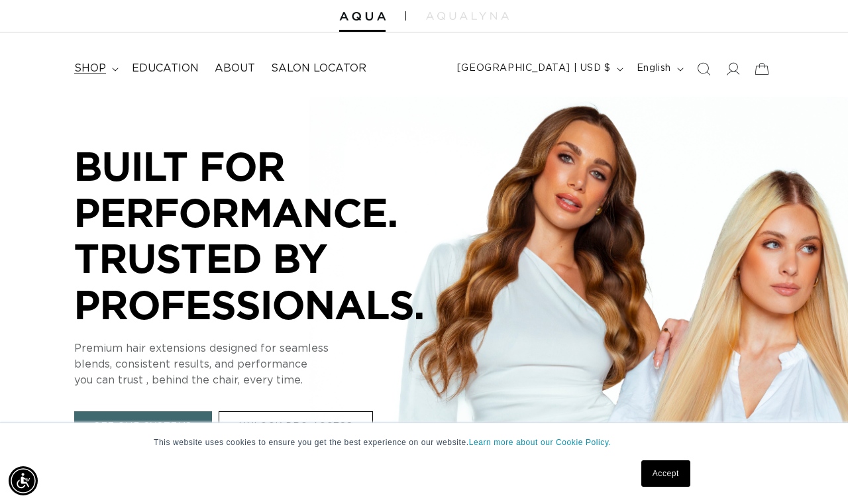  What do you see at coordinates (273, 235) in the screenshot?
I see `p: BUILT FOR PERFORMANCE. TRUSTED BY PROFESSIONALS.` at bounding box center [273, 235].